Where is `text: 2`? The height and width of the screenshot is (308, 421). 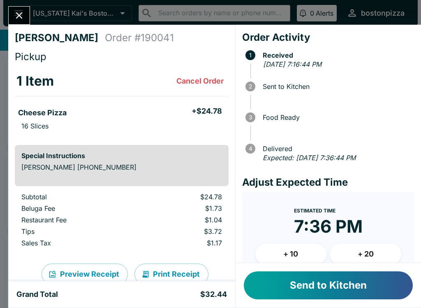
text: 2 is located at coordinates (250, 86).